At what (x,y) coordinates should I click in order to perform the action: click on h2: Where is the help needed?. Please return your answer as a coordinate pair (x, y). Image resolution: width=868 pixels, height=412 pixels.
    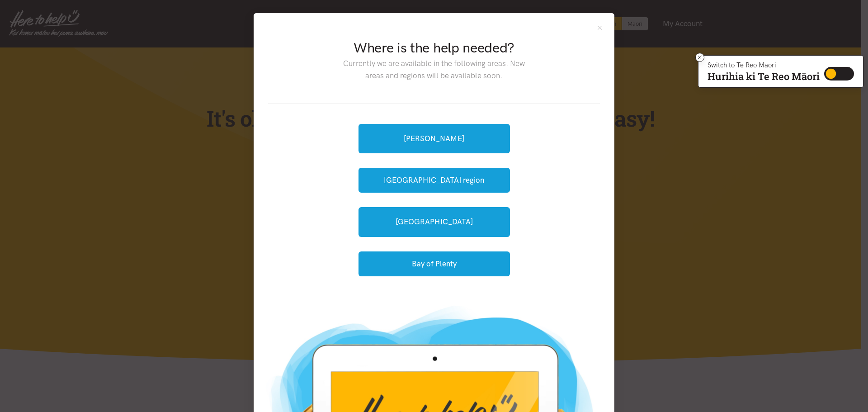
    Looking at the image, I should click on (434, 48).